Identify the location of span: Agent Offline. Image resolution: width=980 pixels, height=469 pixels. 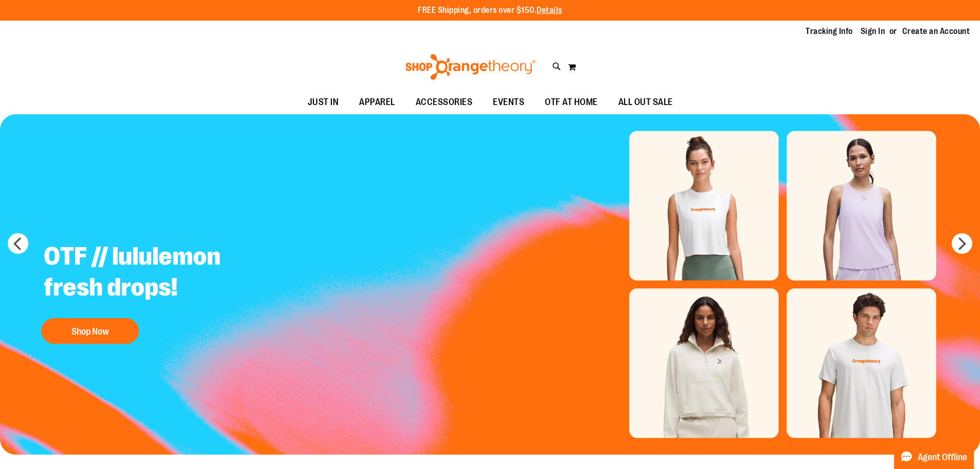
(943, 457).